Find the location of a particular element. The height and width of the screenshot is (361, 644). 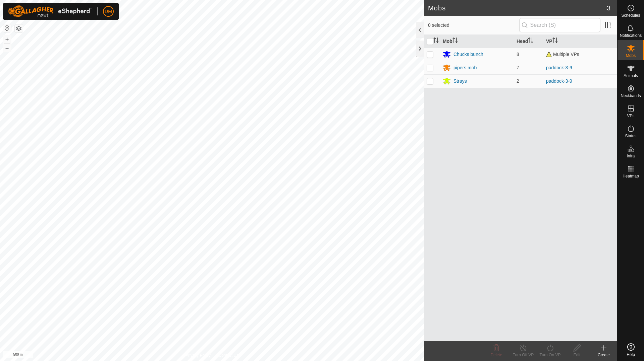

div: Turn On VP is located at coordinates (550, 355).